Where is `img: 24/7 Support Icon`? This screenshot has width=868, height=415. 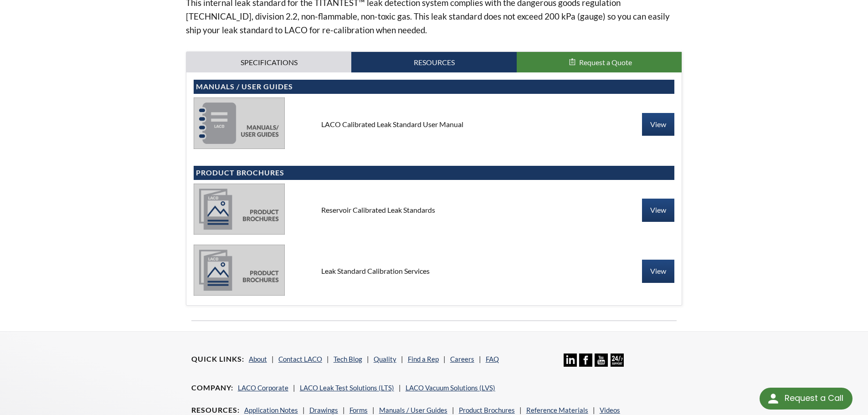 img: 24/7 Support Icon is located at coordinates (617, 360).